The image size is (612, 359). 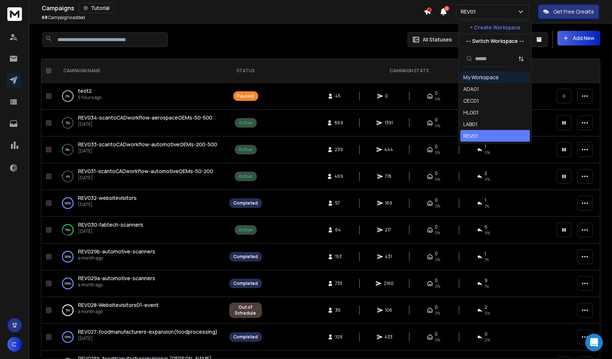 I want to click on span: 2160, so click(x=389, y=283).